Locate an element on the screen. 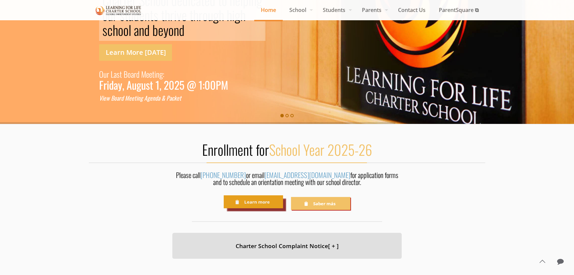  span: School Year 2025-26 is located at coordinates (321, 149).